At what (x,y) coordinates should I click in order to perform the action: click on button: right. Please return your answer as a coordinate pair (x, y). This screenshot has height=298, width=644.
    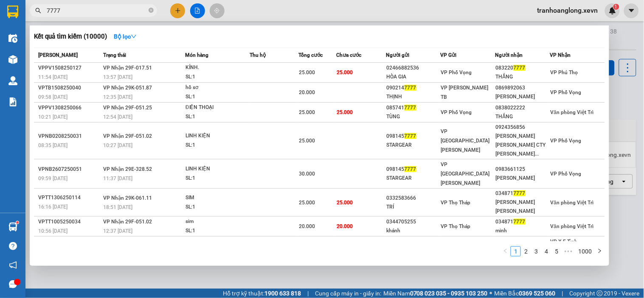
    Looking at the image, I should click on (600, 251).